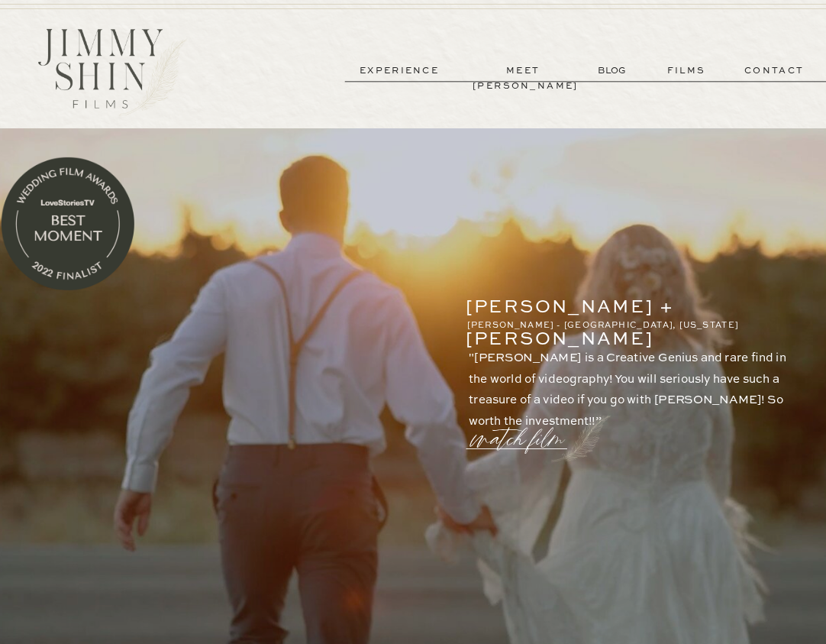 The width and height of the screenshot is (826, 644). I want to click on p: films, so click(687, 70).